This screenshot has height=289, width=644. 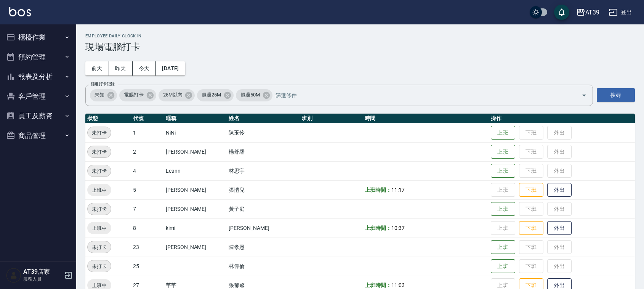 I want to click on button: 預約管理, so click(x=38, y=57).